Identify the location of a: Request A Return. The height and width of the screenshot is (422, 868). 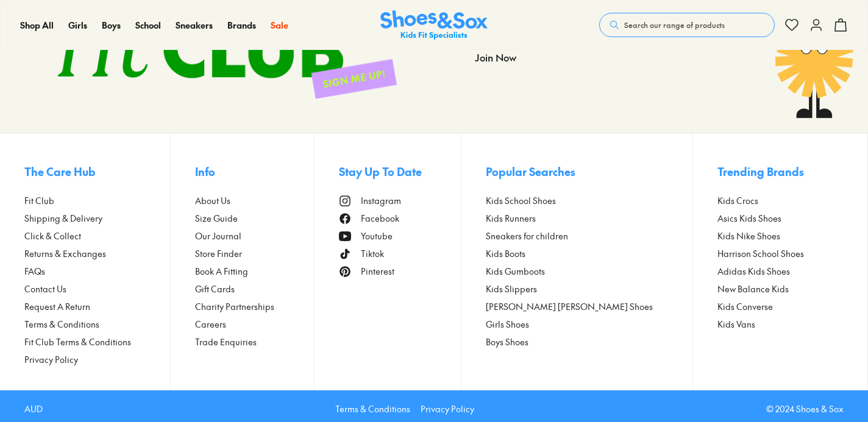
(97, 307).